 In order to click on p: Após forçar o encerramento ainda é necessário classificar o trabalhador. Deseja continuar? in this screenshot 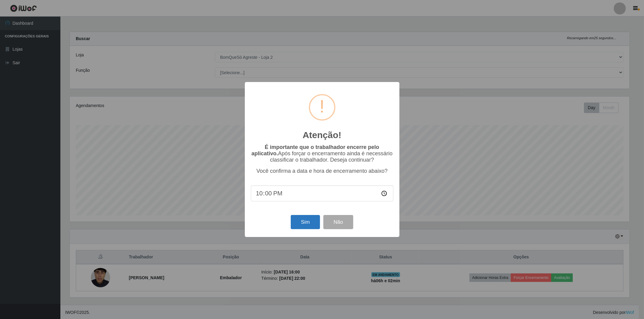, I will do `click(322, 153)`.